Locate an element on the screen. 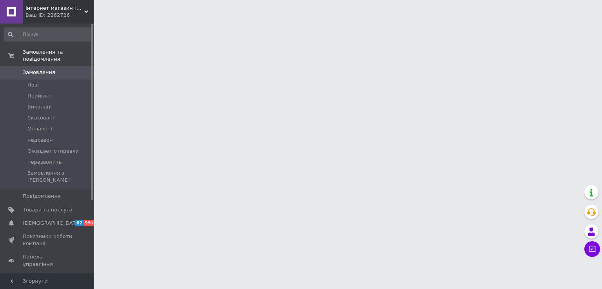 Image resolution: width=602 pixels, height=289 pixels. span: Оплачені is located at coordinates (40, 129).